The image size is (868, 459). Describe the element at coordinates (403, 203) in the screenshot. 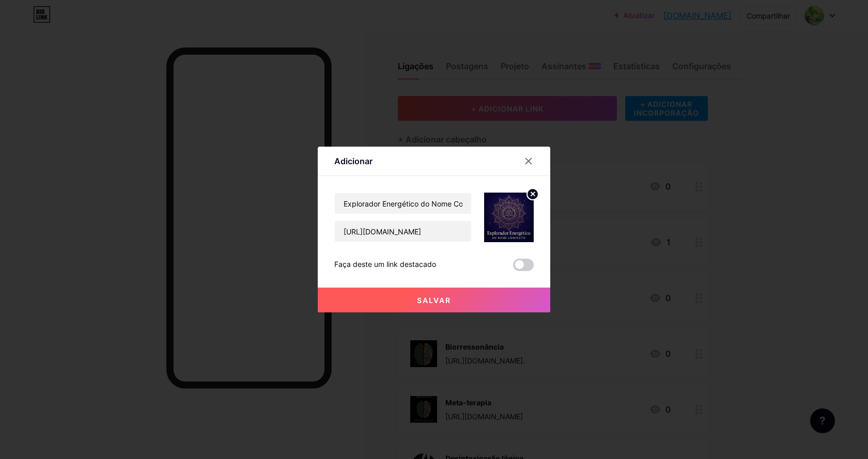

I see `input: Título` at that location.